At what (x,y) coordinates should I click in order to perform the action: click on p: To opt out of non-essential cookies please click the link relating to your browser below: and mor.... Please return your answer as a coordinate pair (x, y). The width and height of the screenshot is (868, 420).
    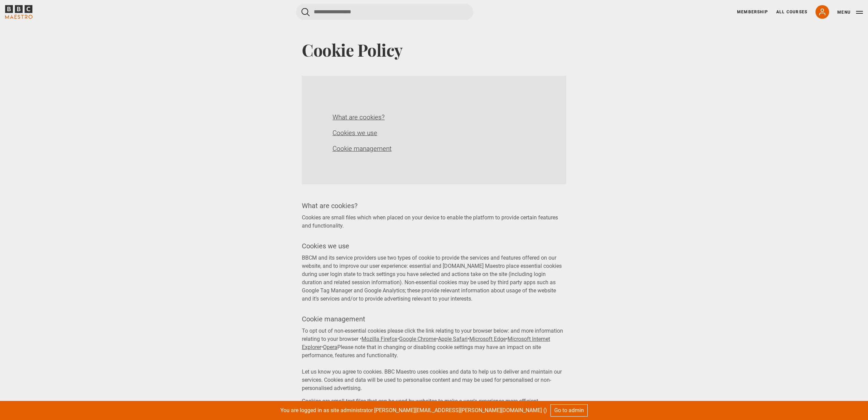
    Looking at the image, I should click on (434, 343).